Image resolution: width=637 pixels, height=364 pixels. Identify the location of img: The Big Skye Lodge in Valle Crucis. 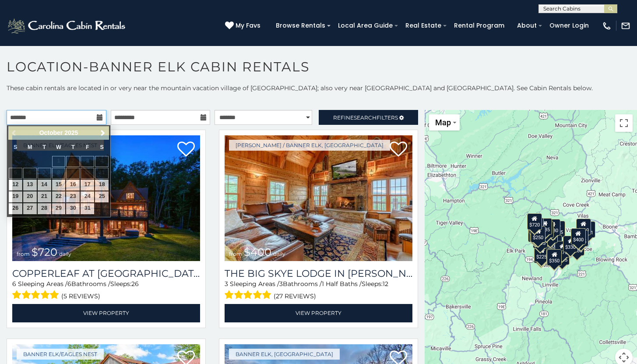
(318, 198).